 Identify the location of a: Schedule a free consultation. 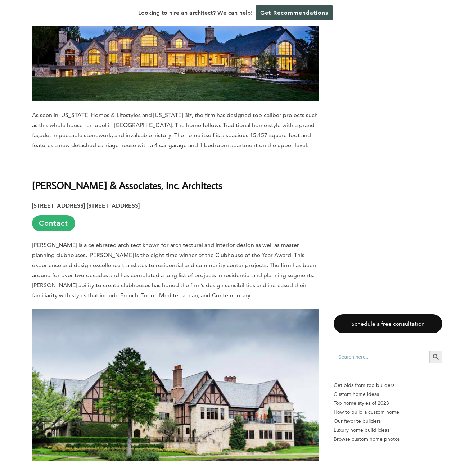
(388, 323).